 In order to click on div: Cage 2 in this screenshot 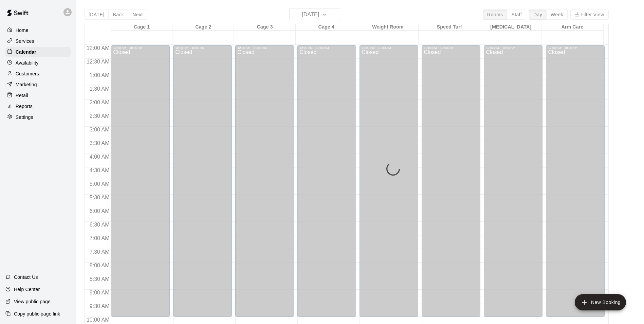, I will do `click(203, 27)`.